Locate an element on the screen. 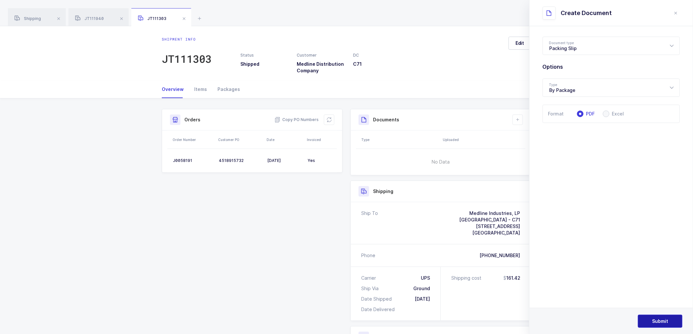 Image resolution: width=693 pixels, height=334 pixels. span: Edit is located at coordinates (520, 43).